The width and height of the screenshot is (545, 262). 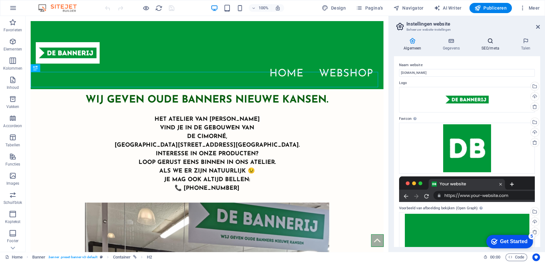 What do you see at coordinates (13, 49) in the screenshot?
I see `p: Elementen` at bounding box center [13, 49].